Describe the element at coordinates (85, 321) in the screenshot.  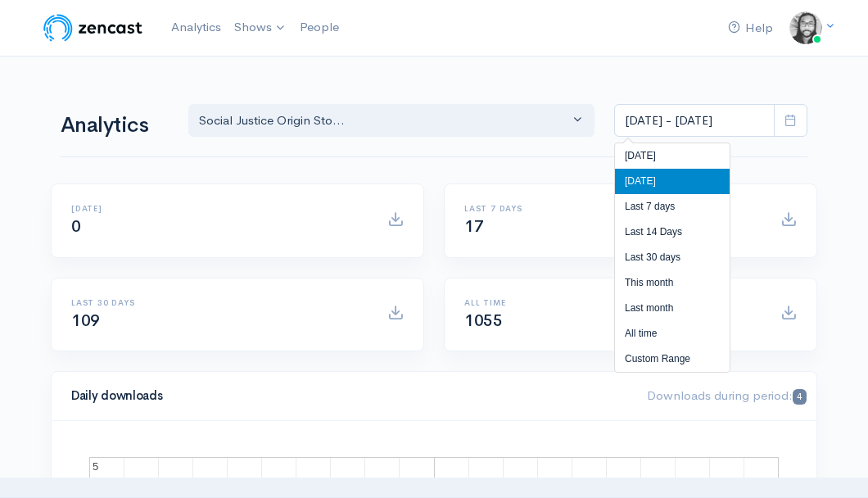
I see `span: 109` at that location.